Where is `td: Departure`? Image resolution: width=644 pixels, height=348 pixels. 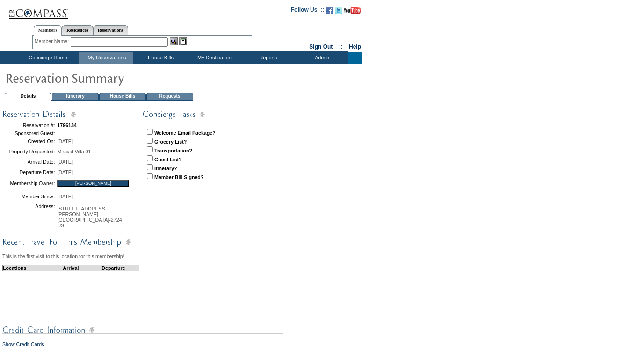 td: Departure is located at coordinates (113, 267).